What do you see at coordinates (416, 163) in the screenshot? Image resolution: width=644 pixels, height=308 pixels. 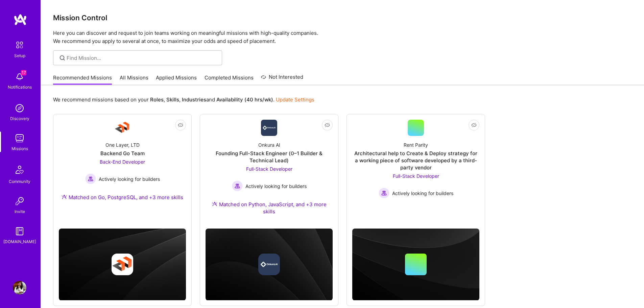 I see `a: Rent ParityArchitectural help to Create & Deploy strategy for a working piece of software develop...` at bounding box center [416, 163].